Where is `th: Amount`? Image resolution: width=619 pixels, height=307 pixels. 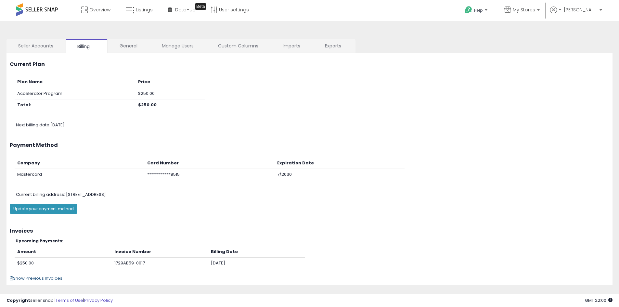 th: Amount is located at coordinates (63, 252).